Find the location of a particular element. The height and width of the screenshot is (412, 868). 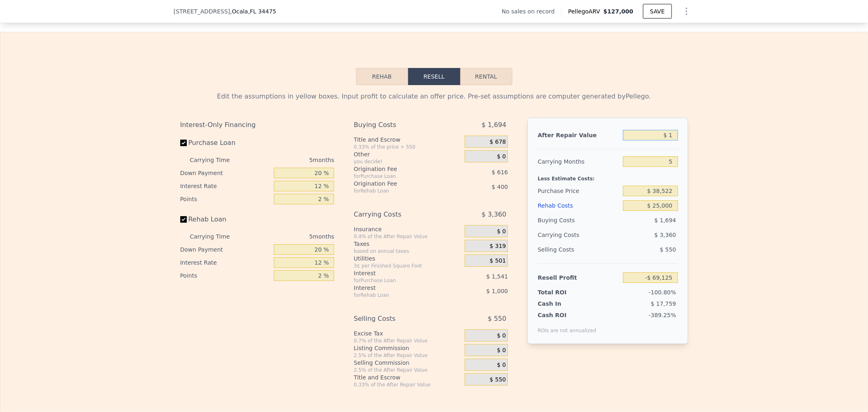

div: Purchase Price is located at coordinates (579, 191).